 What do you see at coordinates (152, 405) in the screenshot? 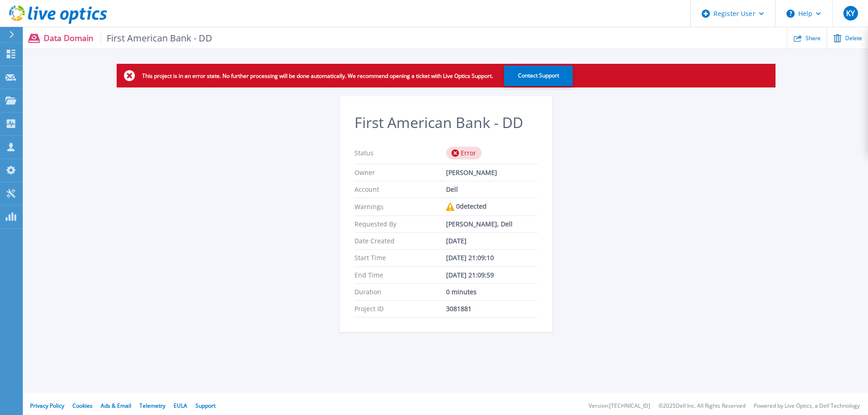
I see `a: Telemetry` at bounding box center [152, 405].